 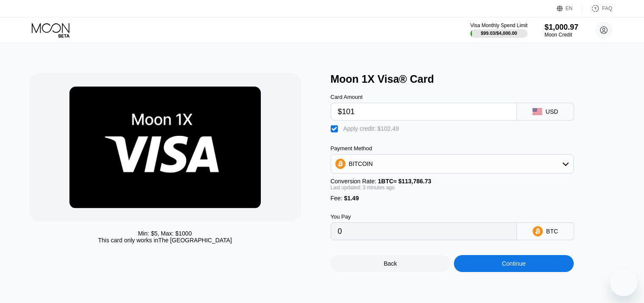 I want to click on span: 1 BTC ≈ $113,786.73, so click(x=405, y=181).